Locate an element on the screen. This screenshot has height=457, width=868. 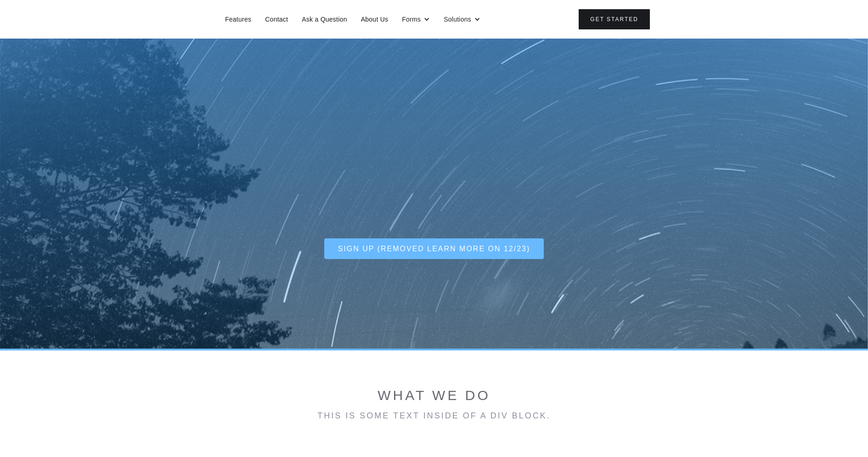
a: Features is located at coordinates (238, 19).